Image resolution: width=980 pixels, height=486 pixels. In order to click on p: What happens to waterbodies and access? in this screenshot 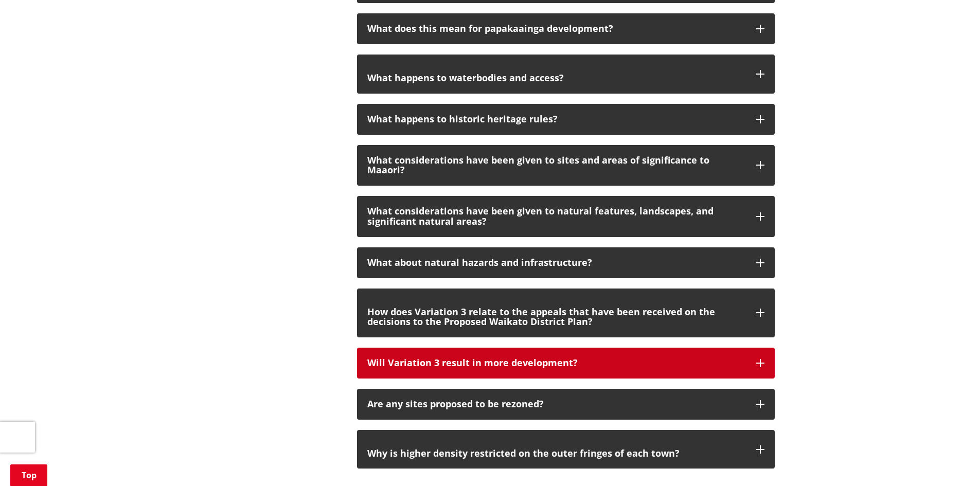, I will do `click(557, 78)`.